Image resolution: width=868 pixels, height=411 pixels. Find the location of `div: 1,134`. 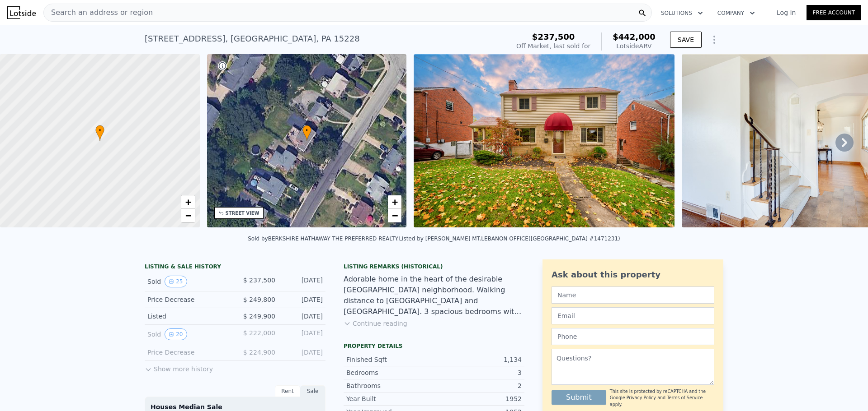

div: 1,134 is located at coordinates (478, 360).